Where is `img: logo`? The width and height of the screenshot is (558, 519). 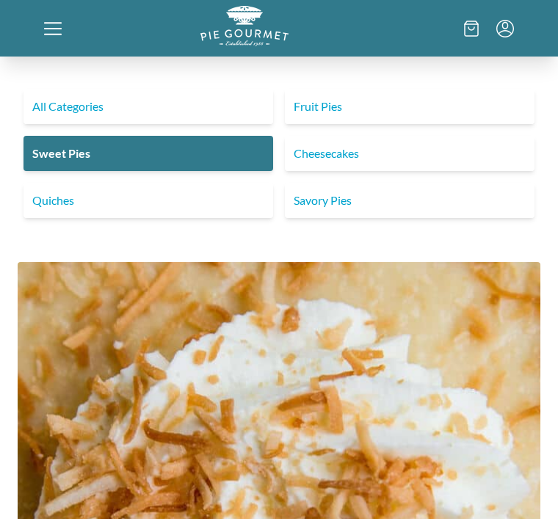
img: logo is located at coordinates (244, 26).